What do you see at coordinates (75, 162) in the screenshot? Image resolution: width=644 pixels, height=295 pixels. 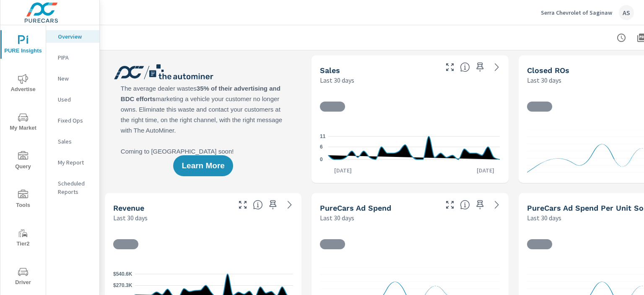 I see `p: My Report` at bounding box center [75, 162].